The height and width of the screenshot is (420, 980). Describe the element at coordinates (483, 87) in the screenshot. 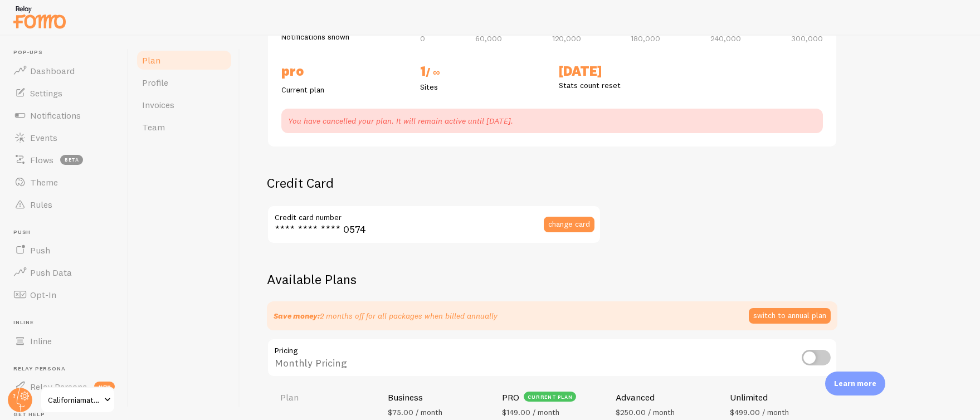

I see `p: Sites` at that location.